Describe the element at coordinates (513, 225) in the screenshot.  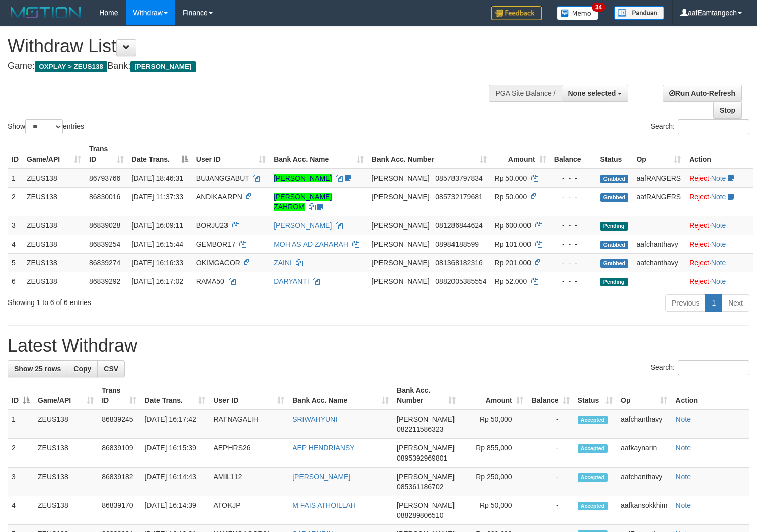
I see `span: Rp 600.000` at that location.